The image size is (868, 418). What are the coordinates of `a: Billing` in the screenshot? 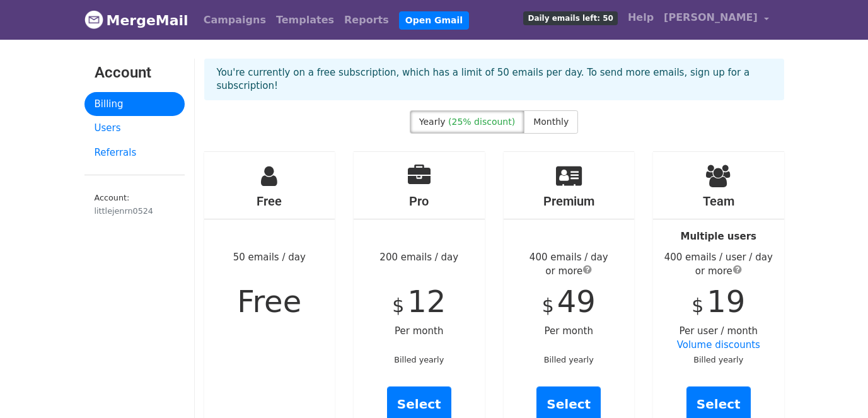 It's located at (134, 104).